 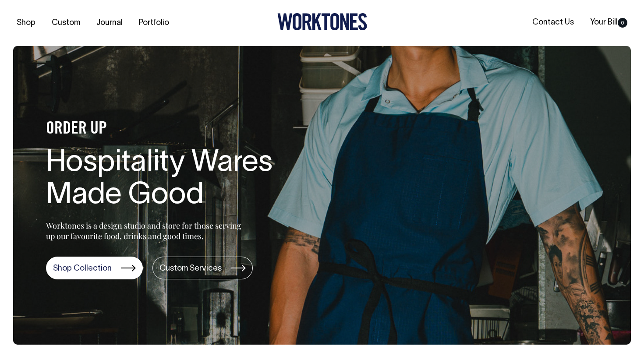 I want to click on span: 0, so click(x=622, y=23).